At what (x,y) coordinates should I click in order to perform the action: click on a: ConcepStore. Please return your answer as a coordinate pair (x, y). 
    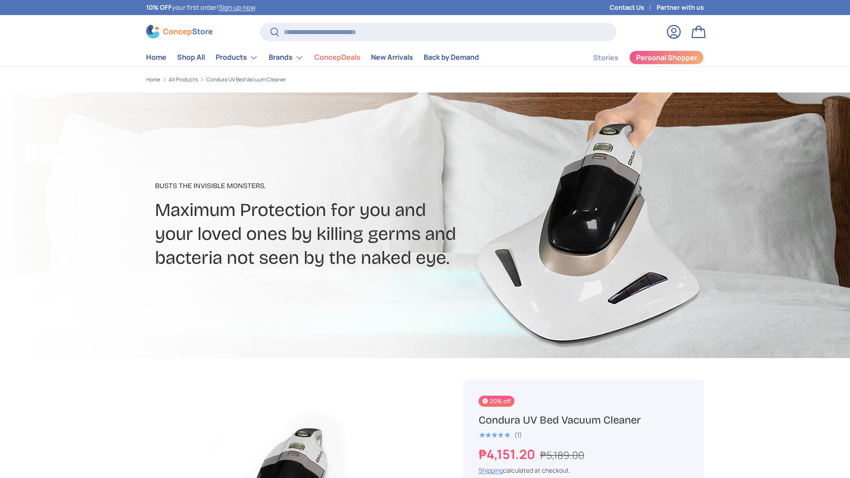
    Looking at the image, I should click on (179, 31).